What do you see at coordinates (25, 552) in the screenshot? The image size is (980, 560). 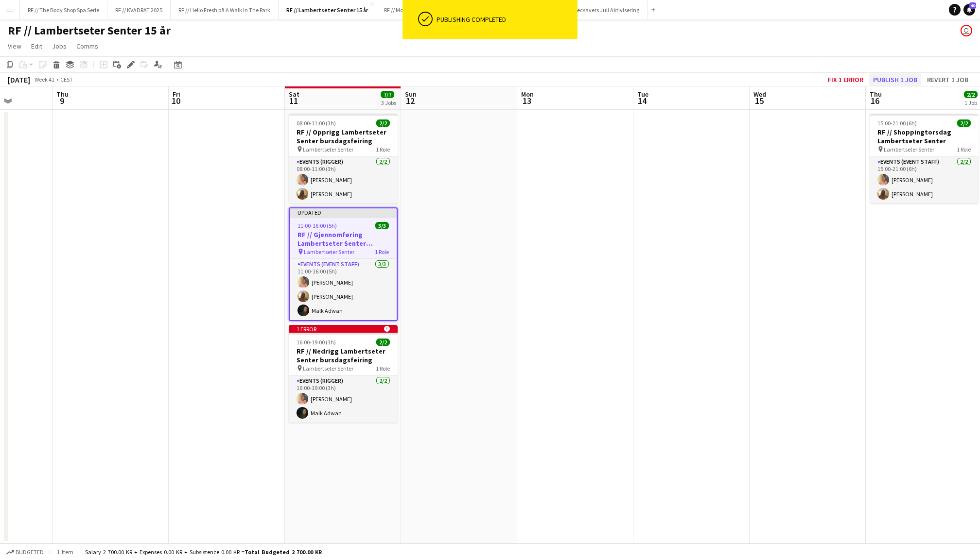 I see `button: Budgeted` at bounding box center [25, 552].